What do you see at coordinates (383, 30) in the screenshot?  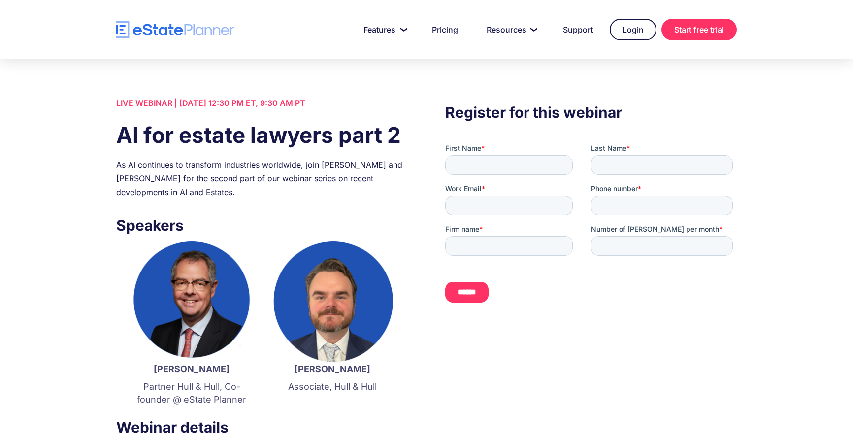 I see `a: Features` at bounding box center [383, 30].